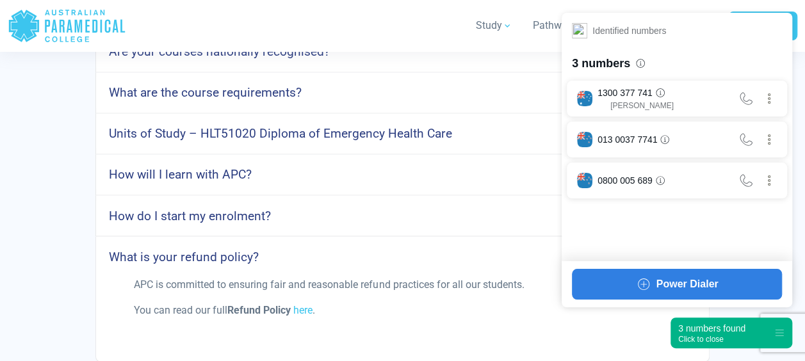 The image size is (805, 361). Describe the element at coordinates (493, 26) in the screenshot. I see `a: Study` at that location.